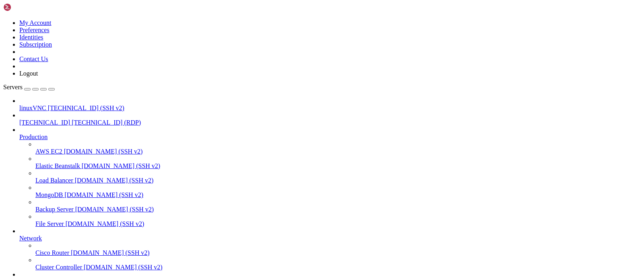  I want to click on span: Production, so click(34, 137).